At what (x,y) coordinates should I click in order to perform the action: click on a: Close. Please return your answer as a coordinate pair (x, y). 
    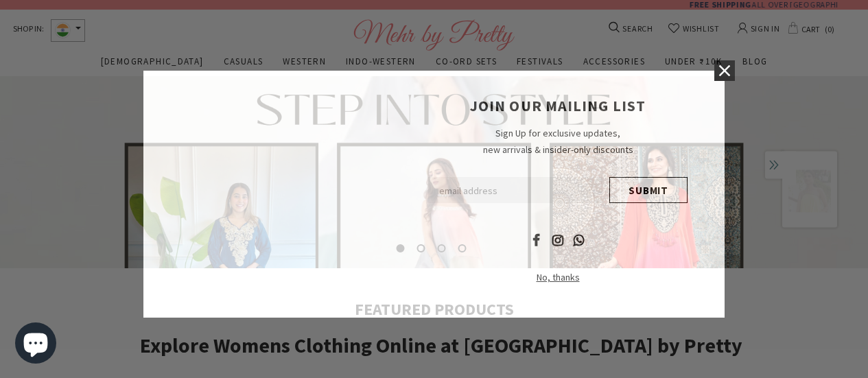
    Looking at the image, I should click on (724, 71).